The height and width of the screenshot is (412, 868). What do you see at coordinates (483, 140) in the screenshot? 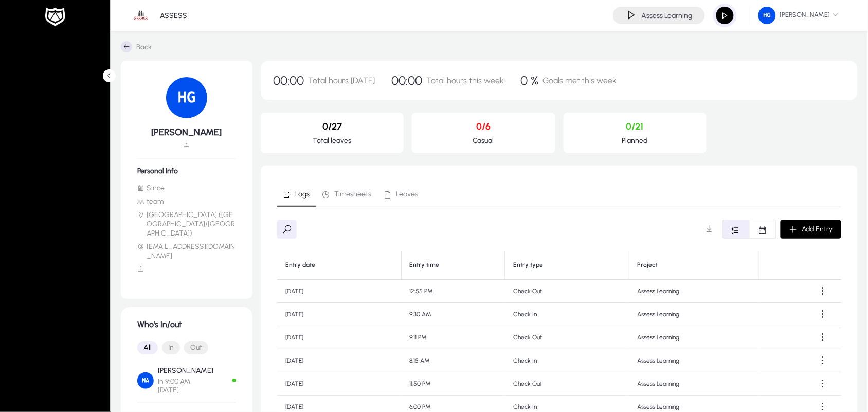
I see `p: Casual` at bounding box center [483, 140].